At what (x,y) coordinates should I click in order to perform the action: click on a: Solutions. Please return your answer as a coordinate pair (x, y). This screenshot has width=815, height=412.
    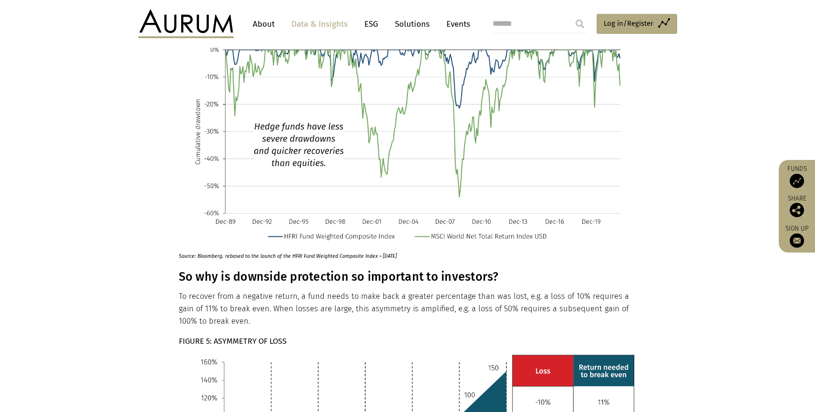
    Looking at the image, I should click on (412, 24).